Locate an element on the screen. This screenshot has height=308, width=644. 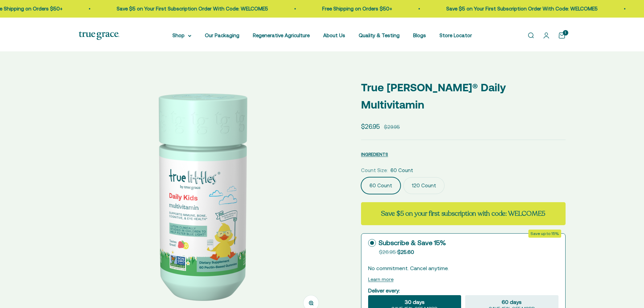
a: Regenerative Agriculture is located at coordinates (281, 35).